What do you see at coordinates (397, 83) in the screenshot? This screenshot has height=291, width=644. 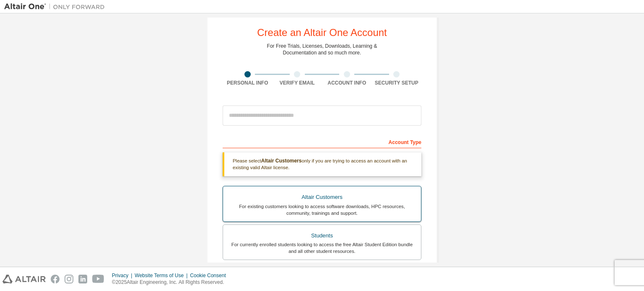 I see `div: Security Setup` at bounding box center [397, 83].